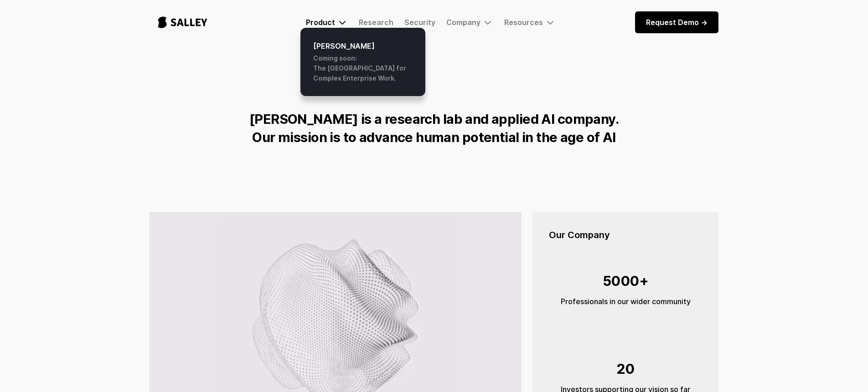 The width and height of the screenshot is (868, 392). What do you see at coordinates (363, 62) in the screenshot?
I see `nav: Product` at bounding box center [363, 62].